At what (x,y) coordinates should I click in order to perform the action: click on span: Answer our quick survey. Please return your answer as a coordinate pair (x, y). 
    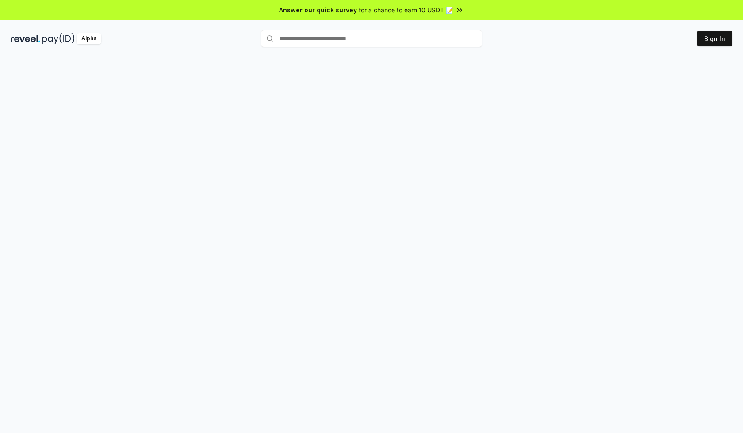
    Looking at the image, I should click on (318, 10).